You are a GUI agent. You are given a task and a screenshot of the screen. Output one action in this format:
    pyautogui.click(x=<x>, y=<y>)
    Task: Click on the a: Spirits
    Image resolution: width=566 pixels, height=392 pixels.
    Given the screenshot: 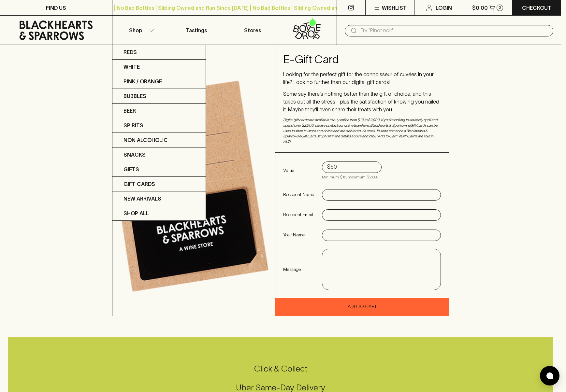 What is the action you would take?
    pyautogui.click(x=159, y=125)
    